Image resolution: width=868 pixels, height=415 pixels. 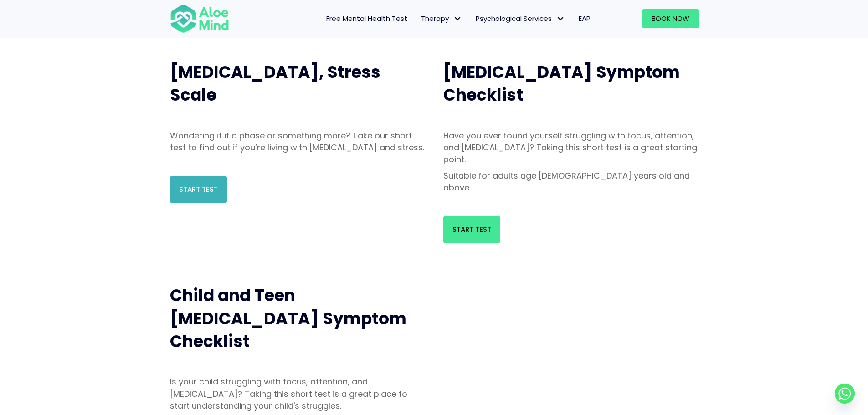 What do you see at coordinates (585, 18) in the screenshot?
I see `span: EAP` at bounding box center [585, 18].